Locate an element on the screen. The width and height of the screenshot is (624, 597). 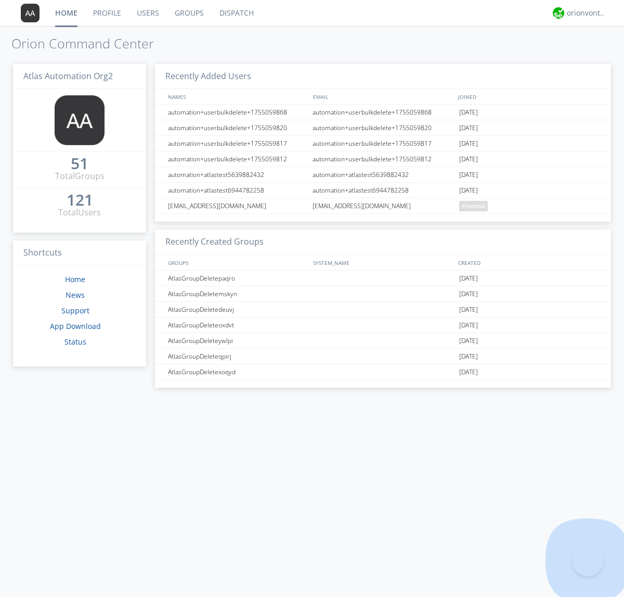
div: 121 is located at coordinates (80, 200).